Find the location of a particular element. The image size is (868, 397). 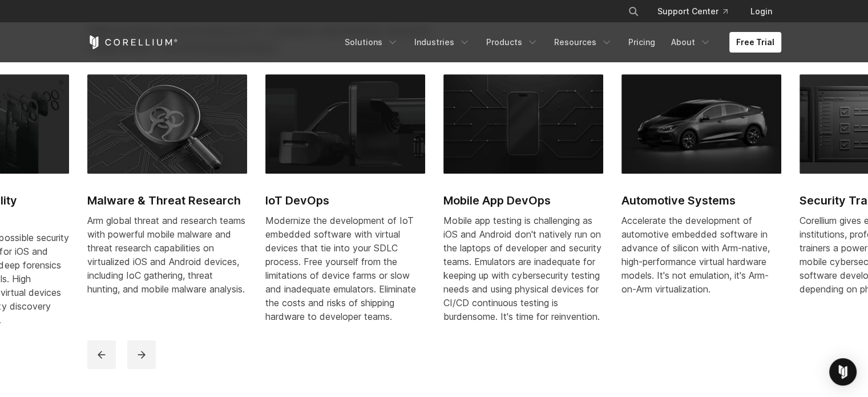

a: Malware & Threat Research Malware & Threat Research Arm global threat and research teams with pow... is located at coordinates (167, 192).